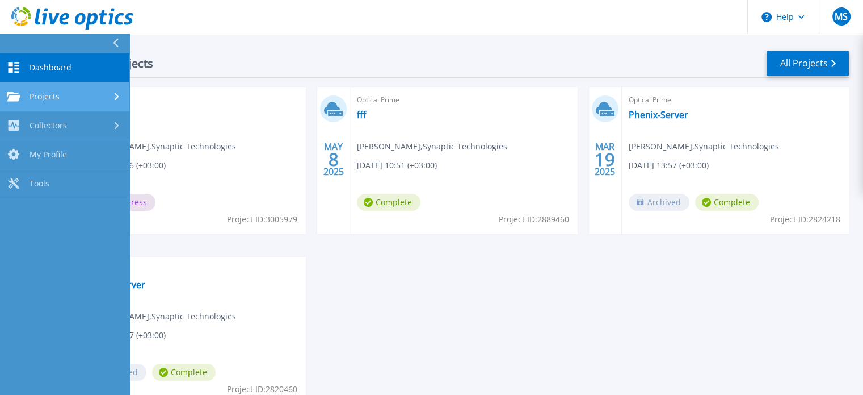 The image size is (863, 395). What do you see at coordinates (806, 219) in the screenshot?
I see `span: Project ID: 2824218` at bounding box center [806, 219].